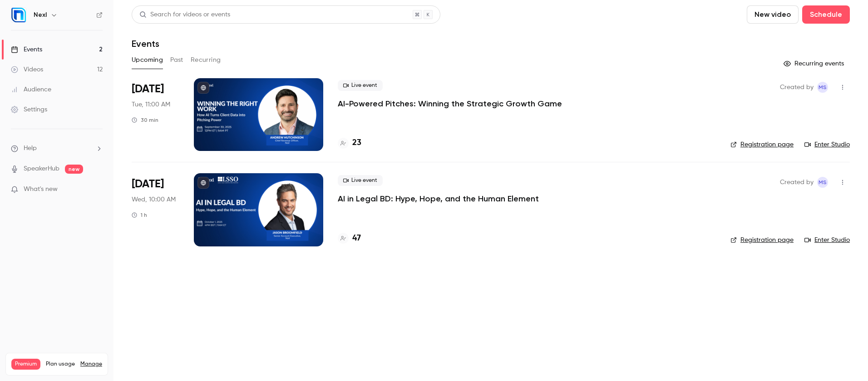  Describe the element at coordinates (826, 15) in the screenshot. I see `button: Schedule` at that location.